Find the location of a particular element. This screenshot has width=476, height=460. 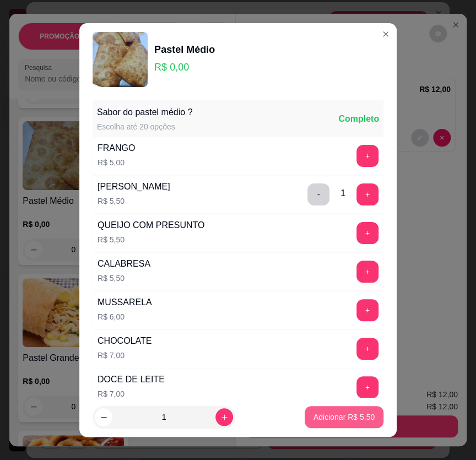

div: CALABRESA is located at coordinates (124, 264).